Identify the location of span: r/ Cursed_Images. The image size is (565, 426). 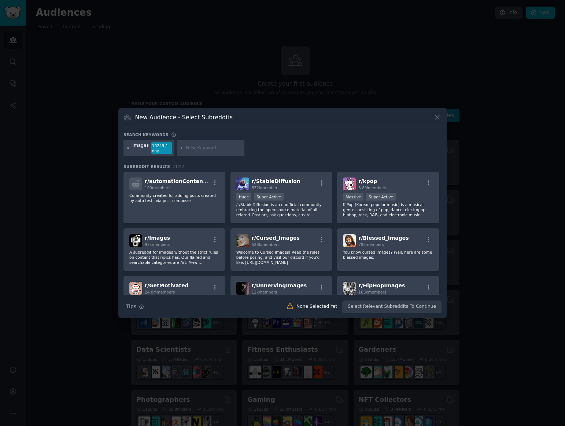
(275, 238).